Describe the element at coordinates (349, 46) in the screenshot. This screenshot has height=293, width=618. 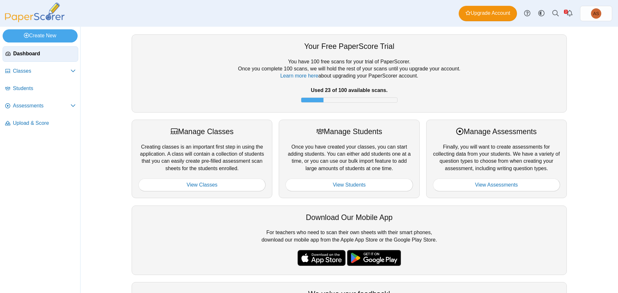
I see `div: Your Free PaperScore Trial` at that location.